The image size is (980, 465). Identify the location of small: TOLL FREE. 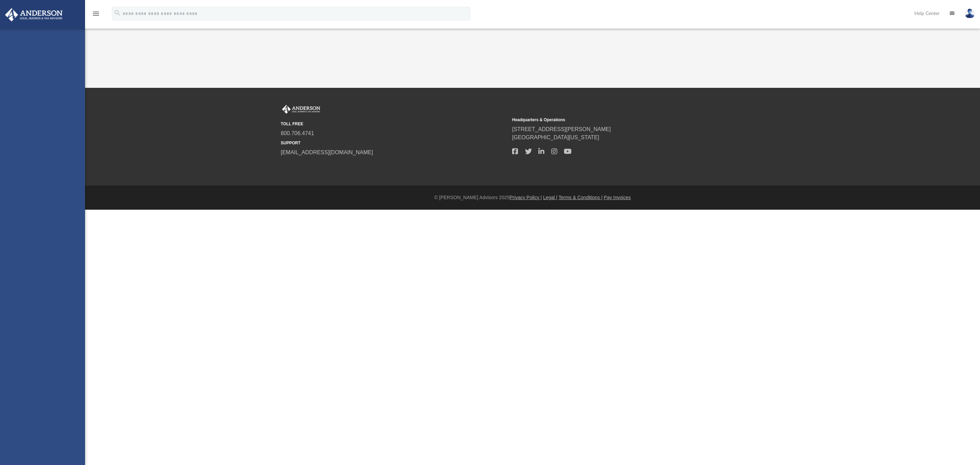
(394, 124).